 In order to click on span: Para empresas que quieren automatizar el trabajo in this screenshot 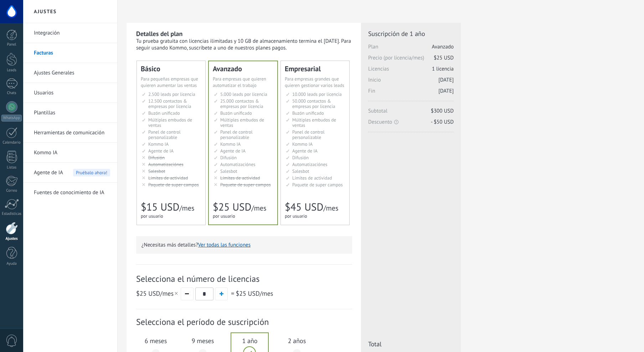, I will do `click(240, 82)`.